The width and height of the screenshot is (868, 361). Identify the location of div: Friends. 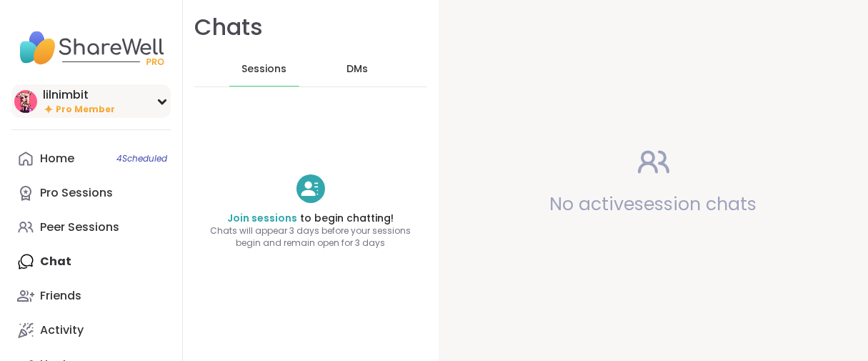
(61, 296).